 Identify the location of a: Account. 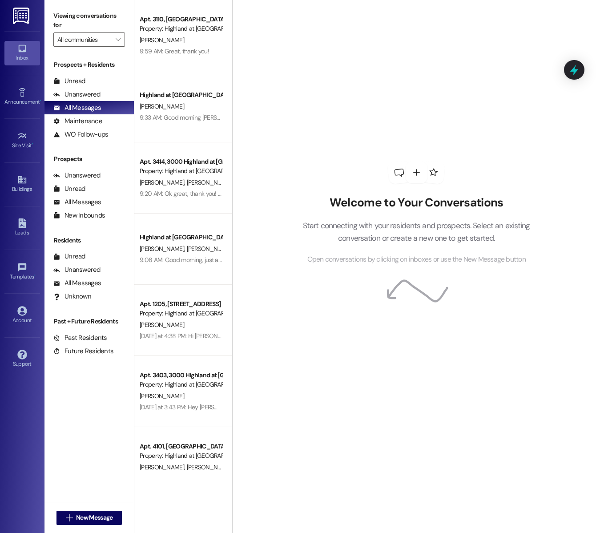
(22, 316).